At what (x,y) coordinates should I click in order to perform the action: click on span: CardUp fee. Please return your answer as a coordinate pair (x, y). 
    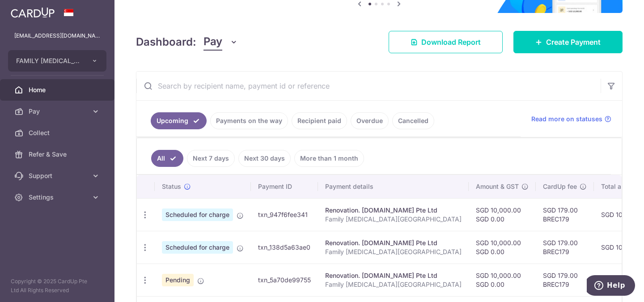
    Looking at the image, I should click on (560, 187).